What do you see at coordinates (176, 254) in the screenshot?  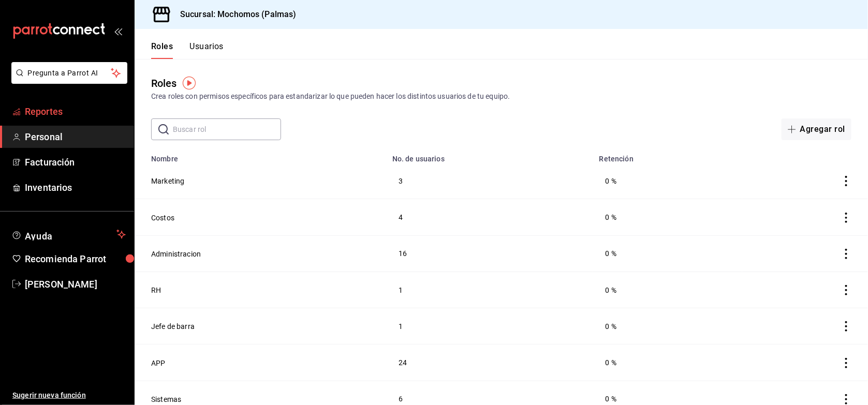 I see `button: Administracion` at bounding box center [176, 254].